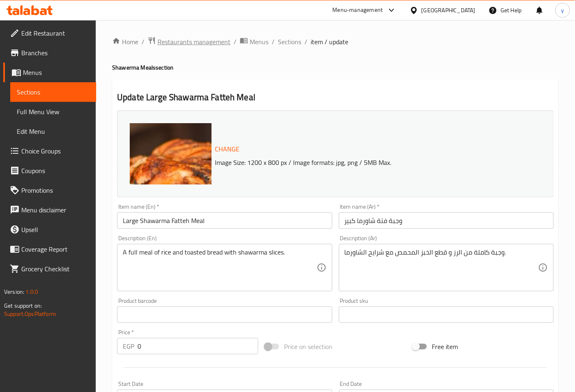 The height and width of the screenshot is (392, 575). Describe the element at coordinates (189, 41) in the screenshot. I see `a: Restaurants management` at that location.